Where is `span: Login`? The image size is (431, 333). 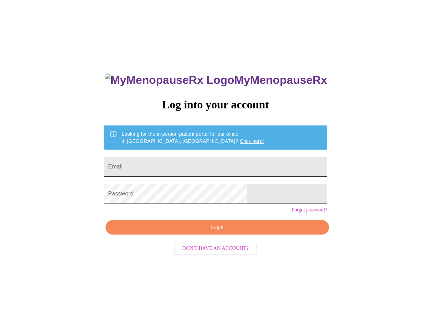
span: Login is located at coordinates (217, 227).